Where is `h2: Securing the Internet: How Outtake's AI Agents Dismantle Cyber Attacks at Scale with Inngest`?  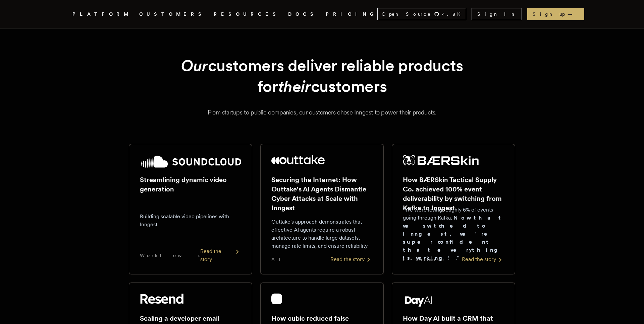
h2: Securing the Internet: How Outtake's AI Agents Dismantle Cyber Attacks at Scale with Inngest is located at coordinates (322, 194).